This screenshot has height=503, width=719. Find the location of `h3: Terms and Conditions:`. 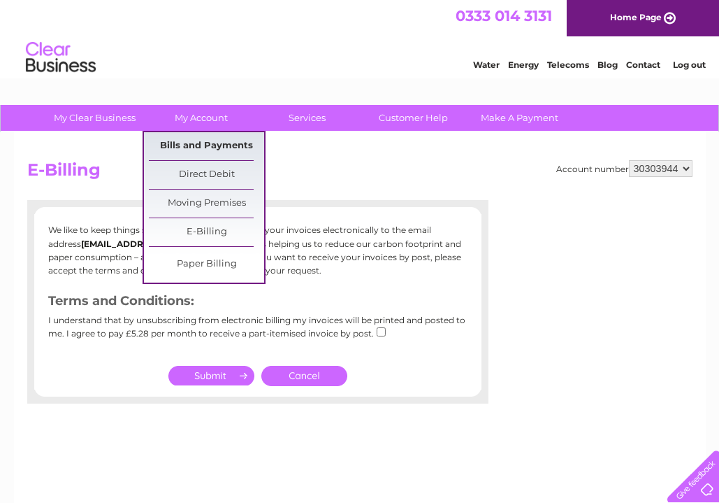

h3: Terms and Conditions: is located at coordinates (258, 303).